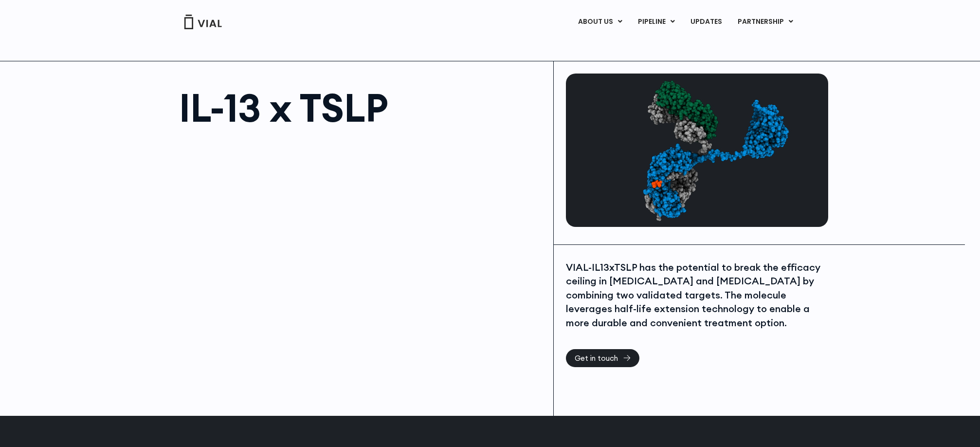 The height and width of the screenshot is (447, 980). Describe the element at coordinates (203, 22) in the screenshot. I see `img: Vial Logo` at that location.